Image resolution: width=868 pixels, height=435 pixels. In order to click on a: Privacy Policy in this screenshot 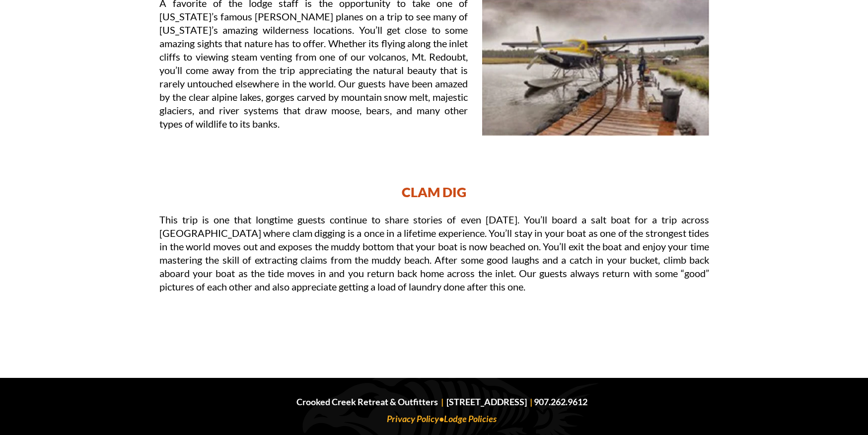, I will do `click(413, 418)`.